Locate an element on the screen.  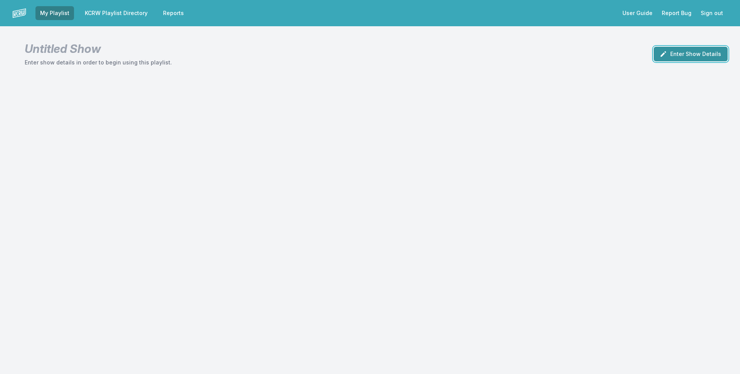
a: My Playlist is located at coordinates (55, 13).